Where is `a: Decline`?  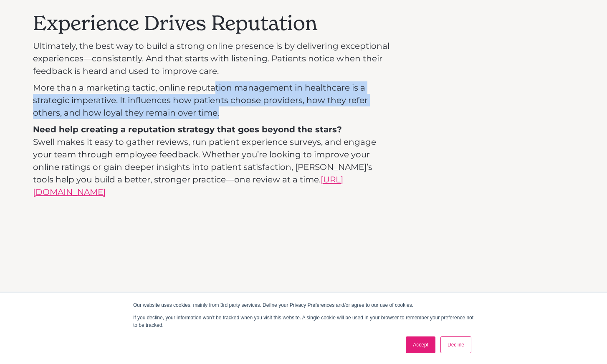
a: Decline is located at coordinates (455, 345).